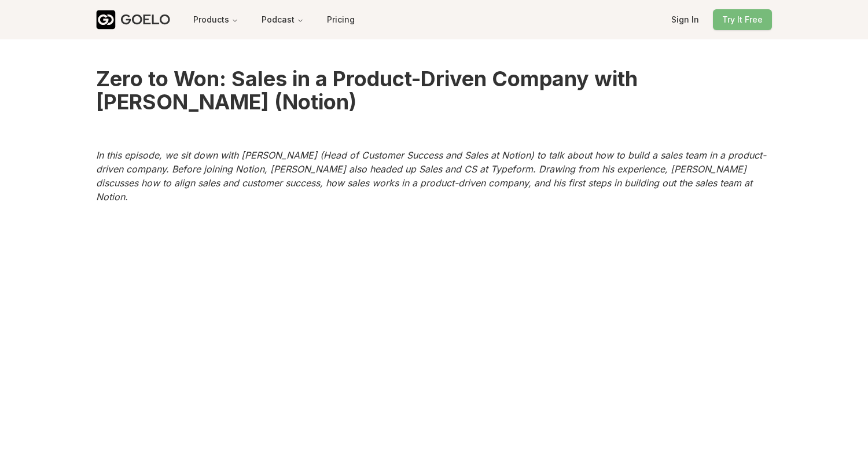 This screenshot has width=868, height=463. I want to click on a: Pricing, so click(341, 20).